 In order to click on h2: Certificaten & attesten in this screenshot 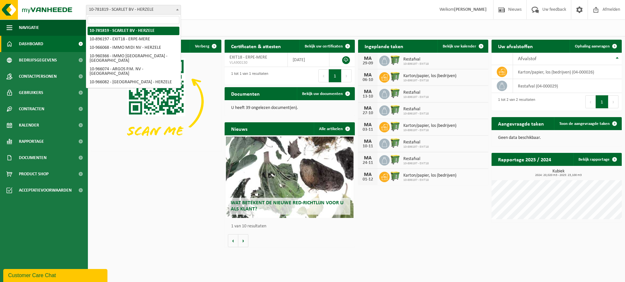, I will do `click(256, 46)`.